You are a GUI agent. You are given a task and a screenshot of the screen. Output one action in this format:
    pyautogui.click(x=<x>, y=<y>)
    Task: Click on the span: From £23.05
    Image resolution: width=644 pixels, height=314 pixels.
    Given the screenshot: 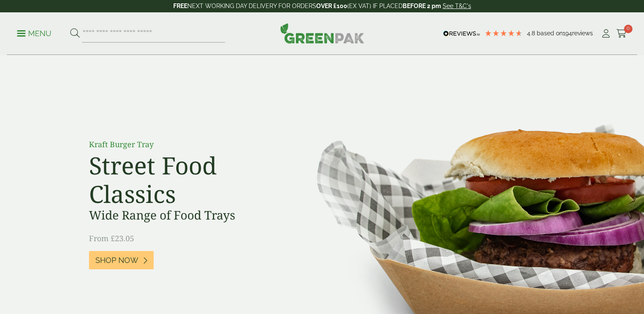 What is the action you would take?
    pyautogui.click(x=112, y=238)
    